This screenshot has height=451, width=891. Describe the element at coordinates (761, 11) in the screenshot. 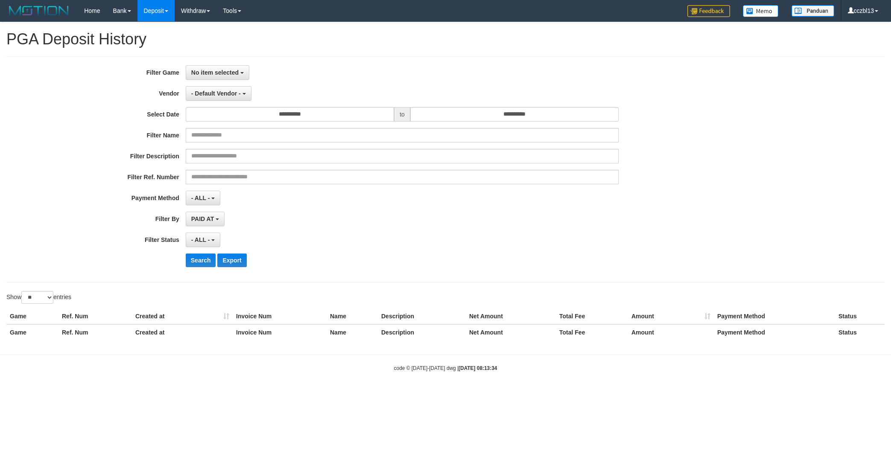

I see `img: Button%20Memo.svg` at that location.